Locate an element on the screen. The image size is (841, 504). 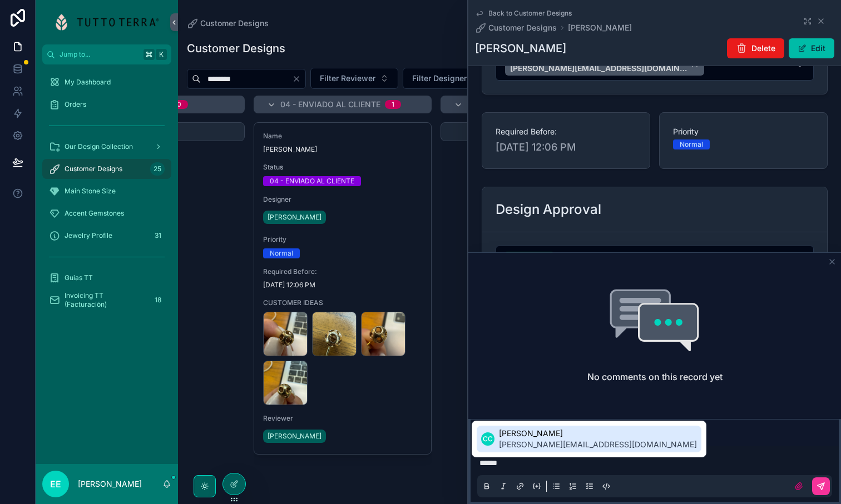
img: App logo is located at coordinates (107, 22).